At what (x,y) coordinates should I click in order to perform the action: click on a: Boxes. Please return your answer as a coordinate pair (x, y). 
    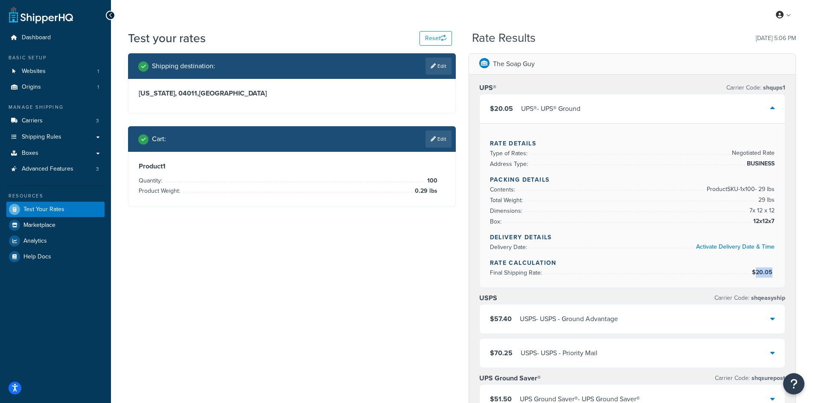
    Looking at the image, I should click on (55, 153).